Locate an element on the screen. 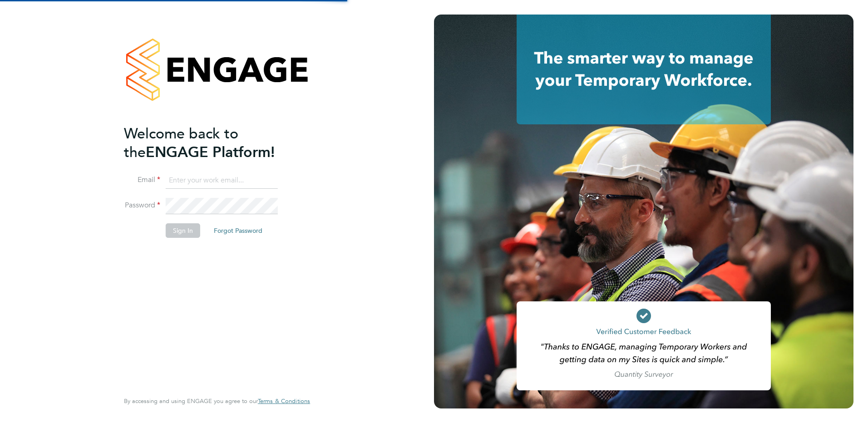 This screenshot has height=423, width=868. input: Enter your work email... is located at coordinates (222, 181).